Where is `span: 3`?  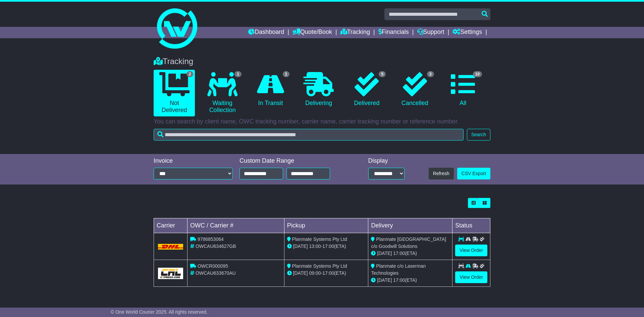 span: 3 is located at coordinates (430, 74).